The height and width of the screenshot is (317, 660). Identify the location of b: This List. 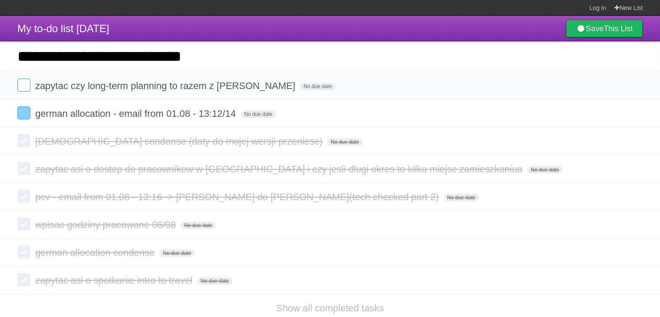
(618, 29).